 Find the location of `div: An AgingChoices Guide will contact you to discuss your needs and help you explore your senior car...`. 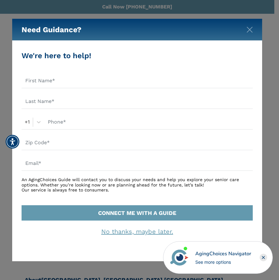

div: An AgingChoices Guide will contact you to discuss your needs and help you explore your senior car... is located at coordinates (137, 185).